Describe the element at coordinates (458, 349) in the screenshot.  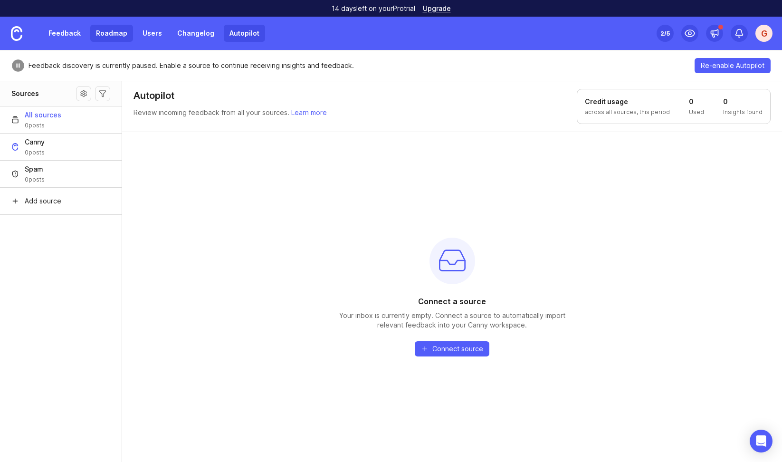
I see `span: Connect source` at that location.